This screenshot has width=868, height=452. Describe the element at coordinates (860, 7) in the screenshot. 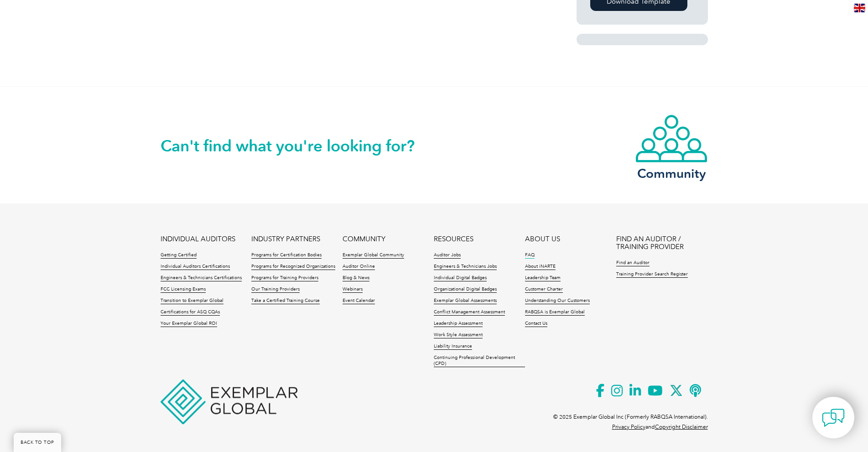

I see `img: en` at that location.